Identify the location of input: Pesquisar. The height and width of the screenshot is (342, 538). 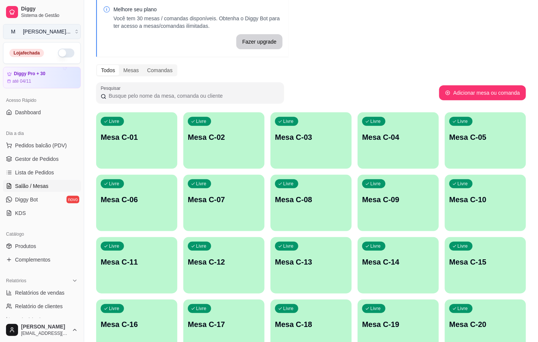
(193, 96).